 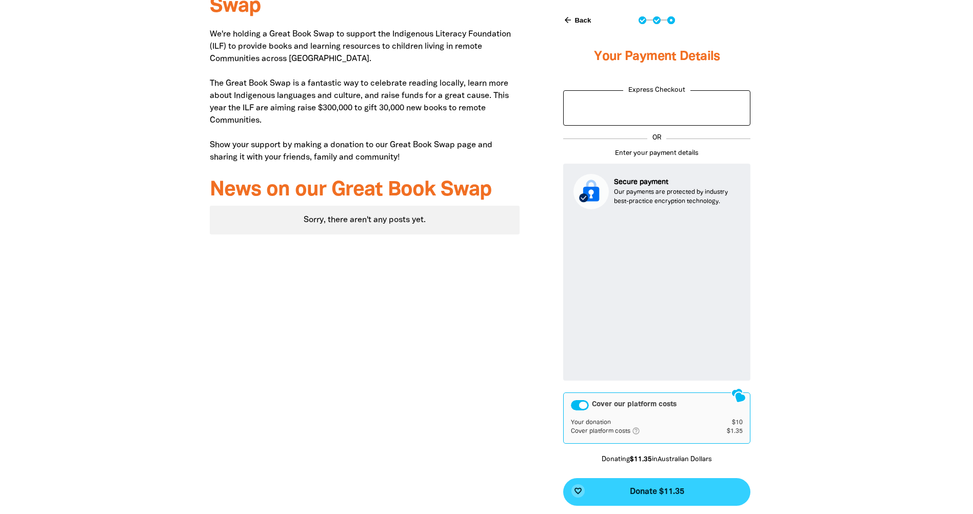 I want to click on p: OR, so click(x=656, y=138).